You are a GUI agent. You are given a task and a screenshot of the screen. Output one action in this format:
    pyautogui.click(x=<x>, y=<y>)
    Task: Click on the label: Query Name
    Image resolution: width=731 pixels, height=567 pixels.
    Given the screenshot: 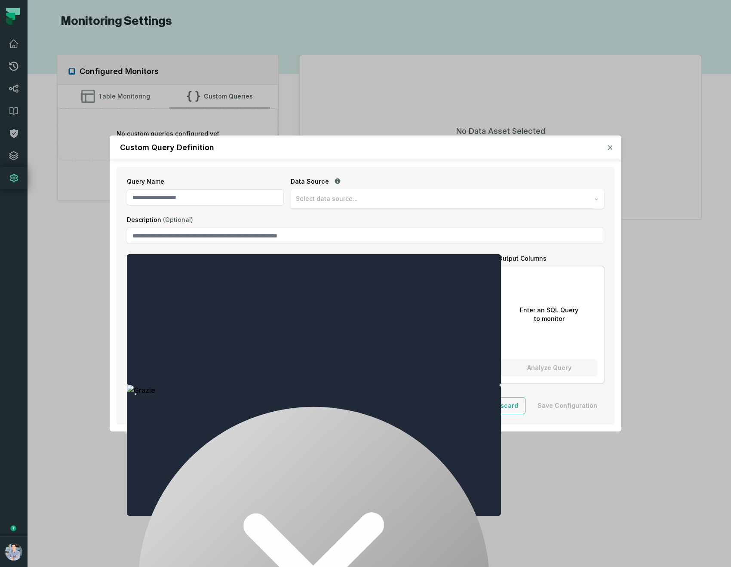 What is the action you would take?
    pyautogui.click(x=205, y=182)
    